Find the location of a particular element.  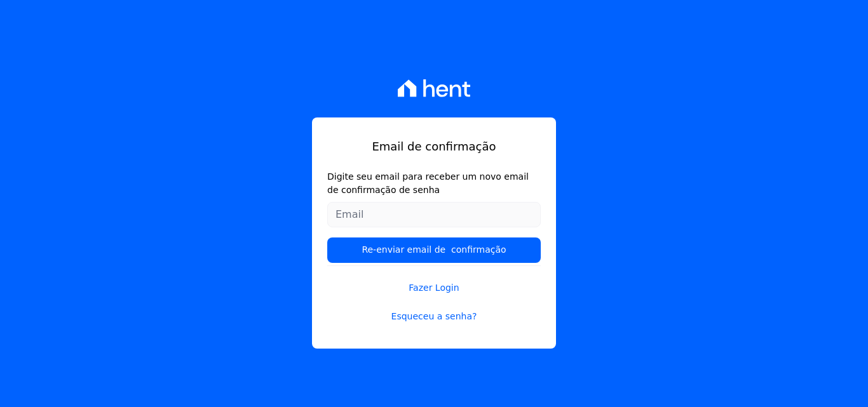

h1: Email de confirmação is located at coordinates (434, 146).